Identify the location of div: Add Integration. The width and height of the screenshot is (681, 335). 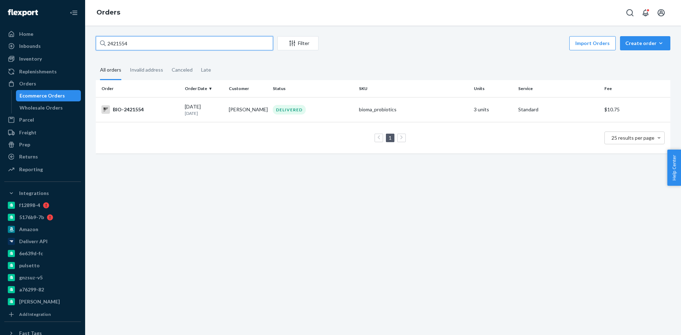
(35, 314).